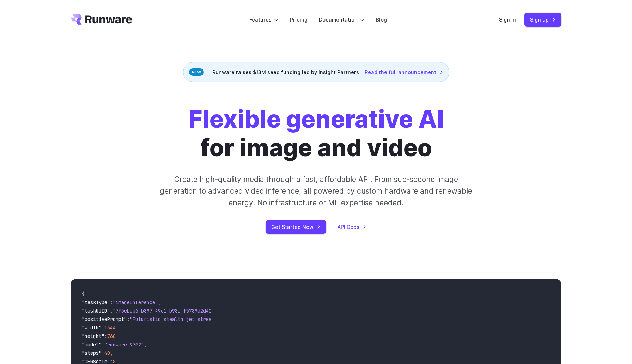 The image size is (632, 364). Describe the element at coordinates (381, 19) in the screenshot. I see `a: Blog` at that location.